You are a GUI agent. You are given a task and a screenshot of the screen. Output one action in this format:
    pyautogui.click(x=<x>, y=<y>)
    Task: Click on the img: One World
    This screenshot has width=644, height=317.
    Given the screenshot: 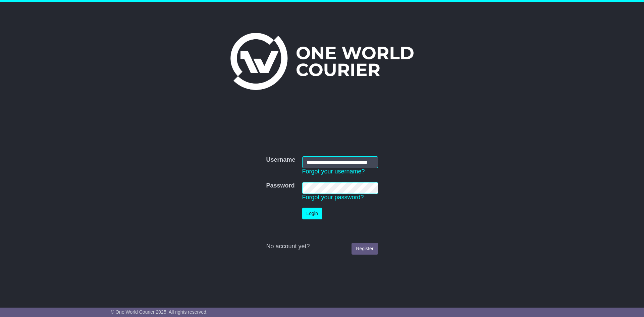 What is the action you would take?
    pyautogui.click(x=322, y=61)
    